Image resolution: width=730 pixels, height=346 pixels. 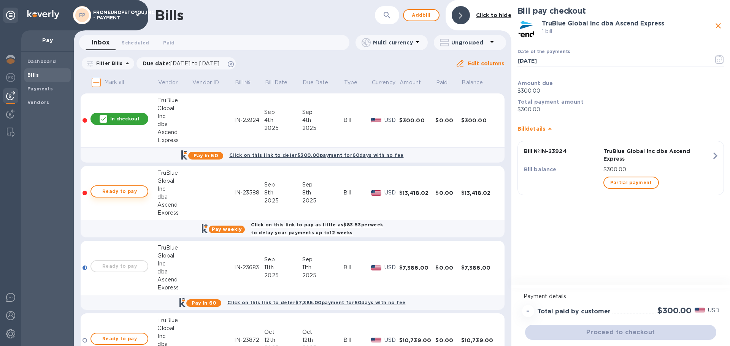 I want to click on p: Bill Date, so click(x=276, y=82).